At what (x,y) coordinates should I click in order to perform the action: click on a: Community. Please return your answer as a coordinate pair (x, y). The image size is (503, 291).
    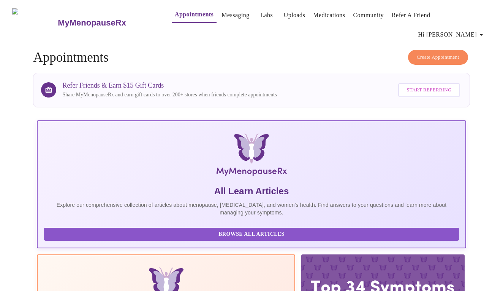
    Looking at the image, I should click on (368, 15).